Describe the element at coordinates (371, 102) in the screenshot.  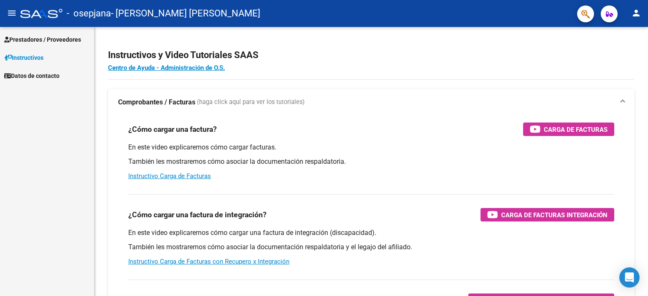
I see `mat-expansion-panel-header: Comprobantes / Facturas (haga click aquí para ver los tutoriales)` at that location.